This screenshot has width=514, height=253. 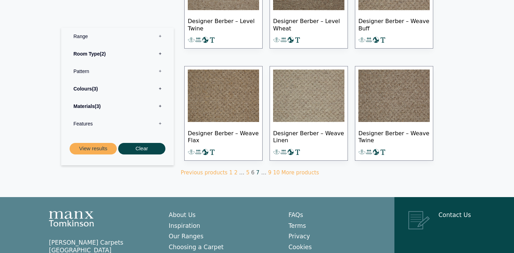 What do you see at coordinates (258, 173) in the screenshot?
I see `a: Page 7` at bounding box center [258, 173].